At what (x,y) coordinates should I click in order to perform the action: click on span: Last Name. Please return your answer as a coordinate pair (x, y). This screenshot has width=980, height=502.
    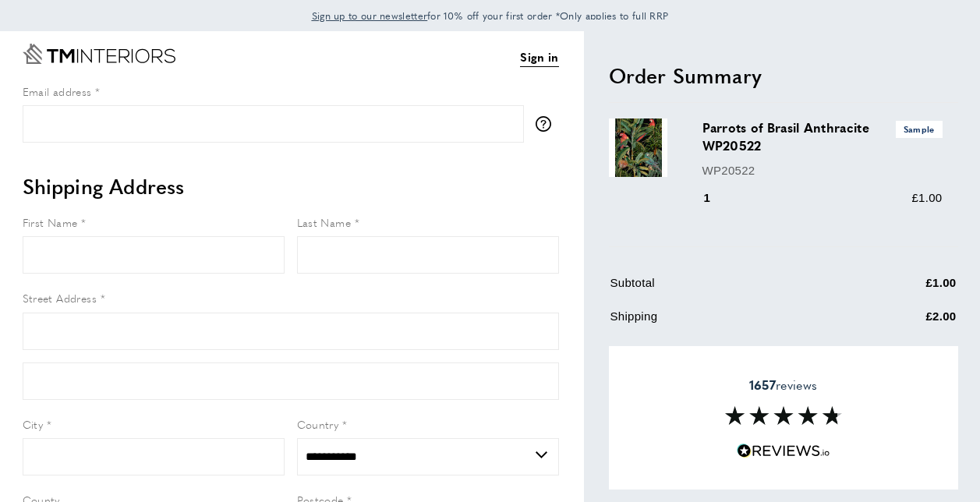
    Looking at the image, I should click on (324, 223).